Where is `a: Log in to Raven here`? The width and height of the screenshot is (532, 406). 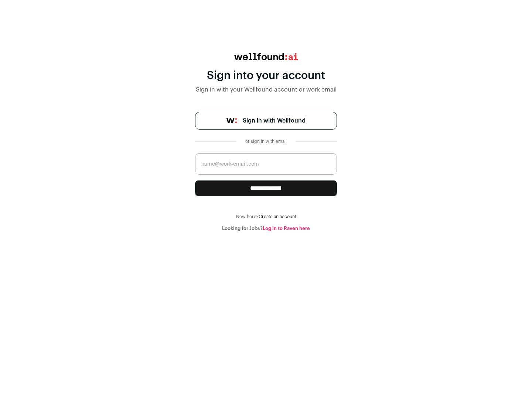 a: Log in to Raven here is located at coordinates (286, 228).